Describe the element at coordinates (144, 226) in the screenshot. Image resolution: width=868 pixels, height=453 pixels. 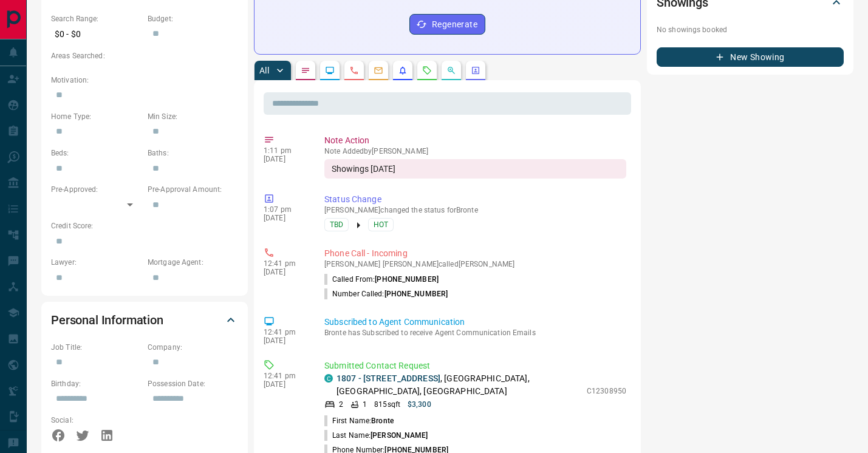
I see `p: Credit Score:` at that location.